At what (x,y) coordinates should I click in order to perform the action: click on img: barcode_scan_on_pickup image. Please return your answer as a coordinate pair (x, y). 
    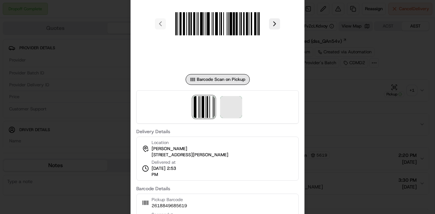
    Looking at the image, I should click on (204, 107).